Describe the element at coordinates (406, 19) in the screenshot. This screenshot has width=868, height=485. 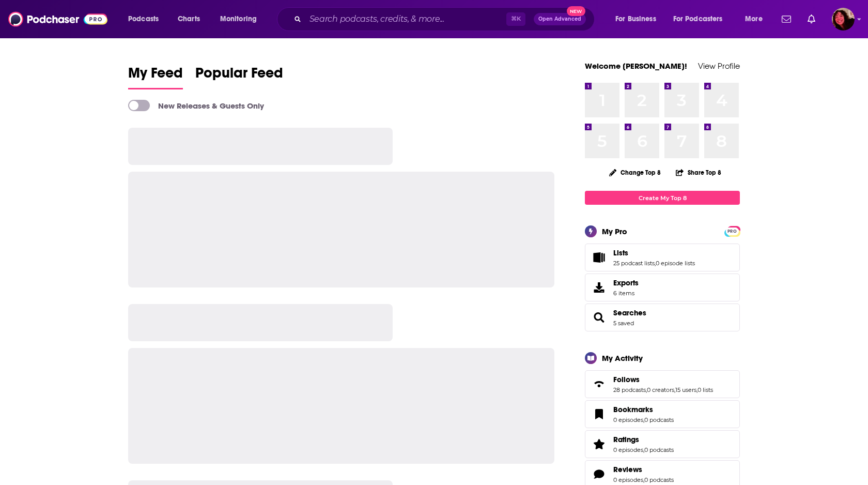
I see `input: Search podcasts, credits, & more...` at that location.